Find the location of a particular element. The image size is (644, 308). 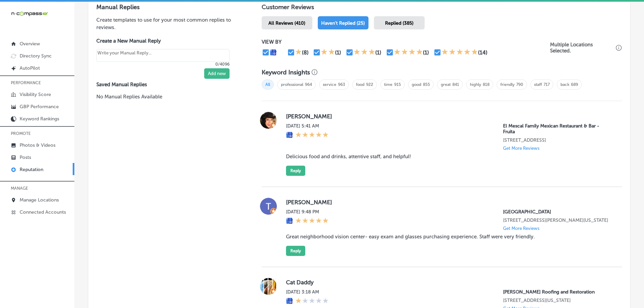

a: 841 is located at coordinates (456, 85).